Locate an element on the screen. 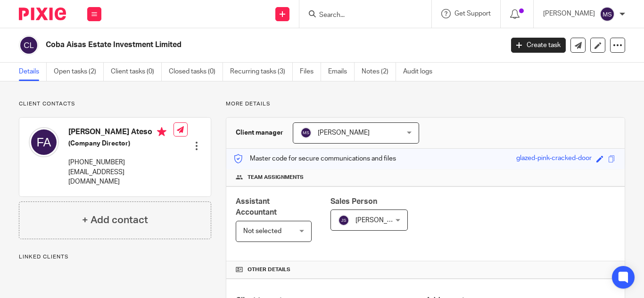  p: Client contacts is located at coordinates (115, 104).